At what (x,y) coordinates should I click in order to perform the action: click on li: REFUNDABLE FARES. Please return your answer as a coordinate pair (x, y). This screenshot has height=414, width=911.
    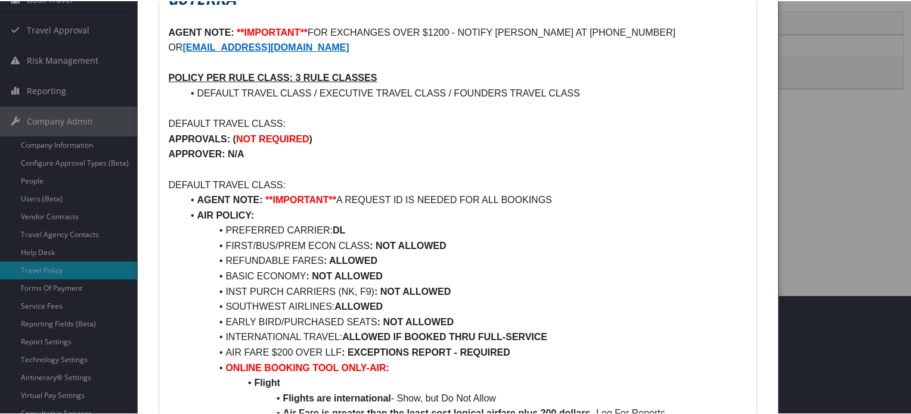
    Looking at the image, I should click on (464, 260).